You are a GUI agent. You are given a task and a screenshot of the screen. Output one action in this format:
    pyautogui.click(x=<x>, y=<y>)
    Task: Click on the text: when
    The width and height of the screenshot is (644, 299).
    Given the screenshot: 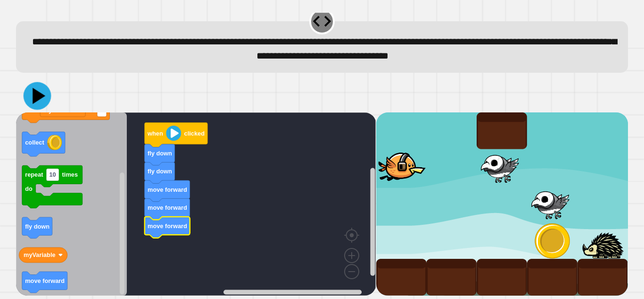 What is the action you would take?
    pyautogui.click(x=155, y=133)
    